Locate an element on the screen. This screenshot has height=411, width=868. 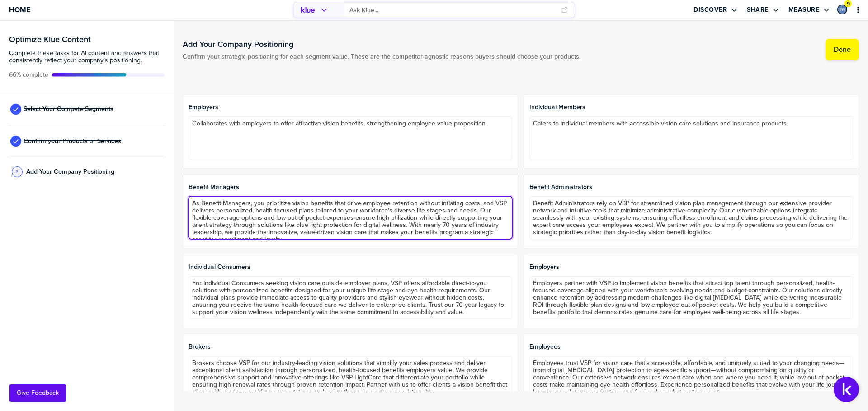
span: Benefit Administrators is located at coordinates (691, 188).